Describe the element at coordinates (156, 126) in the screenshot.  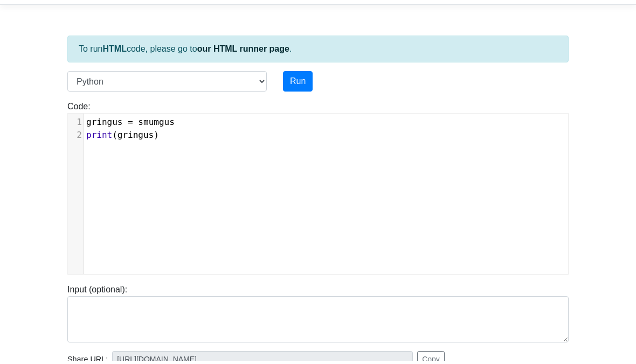
I see `span: smumgus` at that location.